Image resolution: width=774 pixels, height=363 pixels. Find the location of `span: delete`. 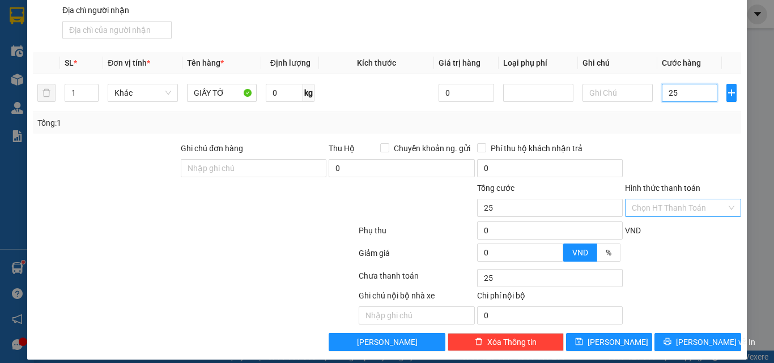

span: delete is located at coordinates (479, 342).